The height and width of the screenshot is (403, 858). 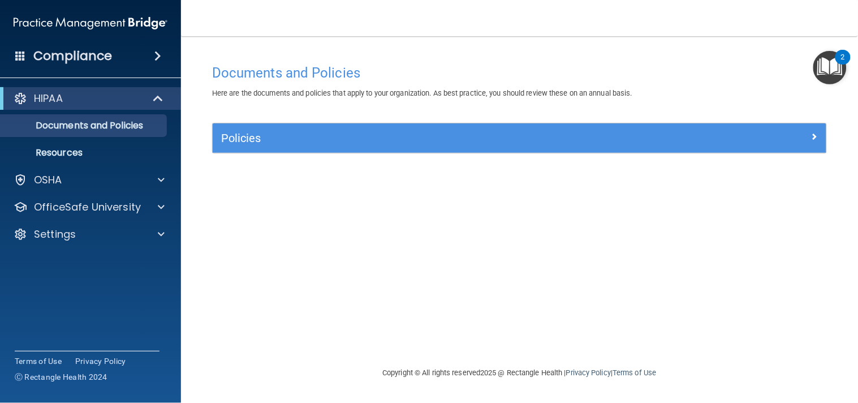 I want to click on h5: Policies, so click(x=443, y=138).